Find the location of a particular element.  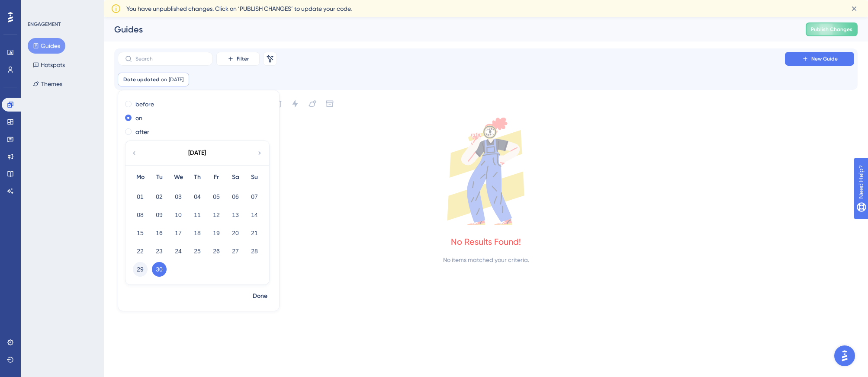

label: before is located at coordinates (144, 104).